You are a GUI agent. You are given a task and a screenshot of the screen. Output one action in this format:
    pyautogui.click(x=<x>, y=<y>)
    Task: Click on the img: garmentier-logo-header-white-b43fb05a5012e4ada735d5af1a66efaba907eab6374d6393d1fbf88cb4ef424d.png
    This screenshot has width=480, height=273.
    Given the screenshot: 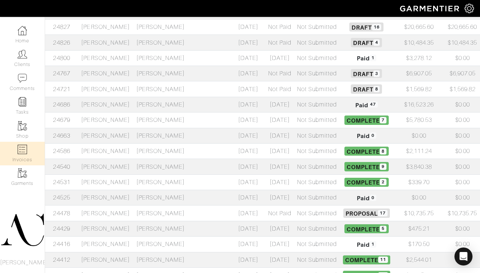 What is the action you would take?
    pyautogui.click(x=430, y=8)
    